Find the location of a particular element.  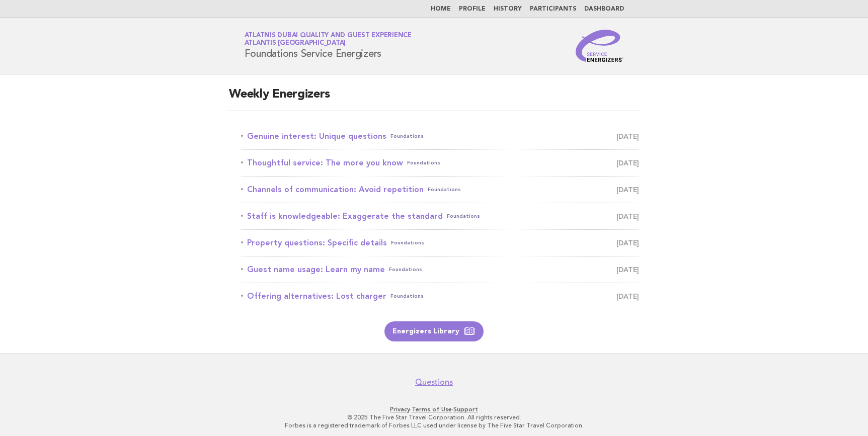

a: Profile is located at coordinates (472, 9).